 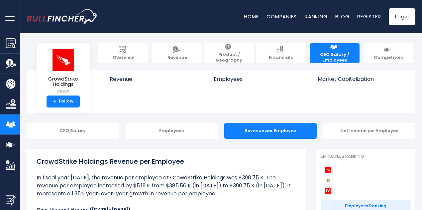 What do you see at coordinates (328, 170) in the screenshot?
I see `img: CrowdStrike Holdings competitors logo` at bounding box center [328, 170].